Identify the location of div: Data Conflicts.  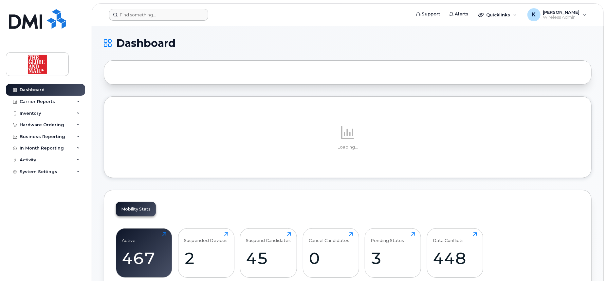
(448, 237).